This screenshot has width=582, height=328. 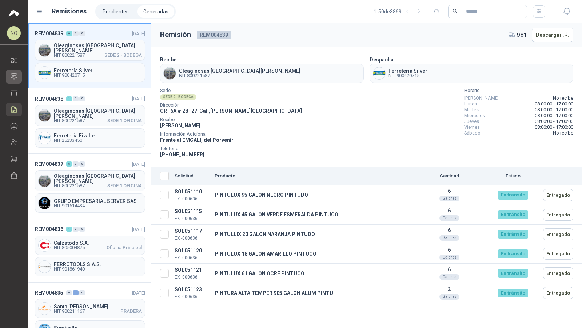 I want to click on td: PINTULLIX 20 GALON NARANJA PINTUDO, so click(x=312, y=234).